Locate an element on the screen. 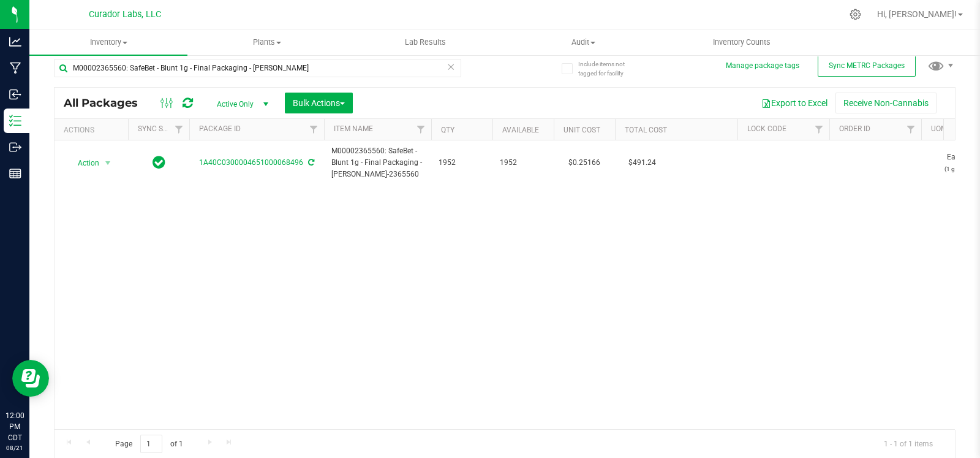 This screenshot has width=980, height=458. a: Plants is located at coordinates (267, 42).